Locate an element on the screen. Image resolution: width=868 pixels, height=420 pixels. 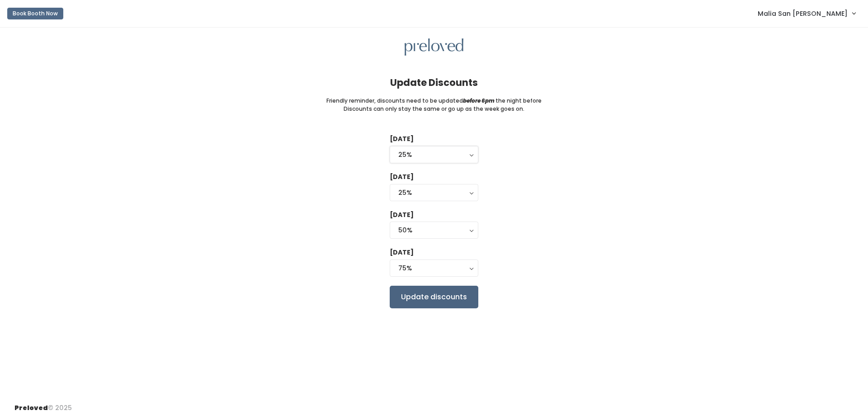
a: Book Booth Now is located at coordinates (35, 14).